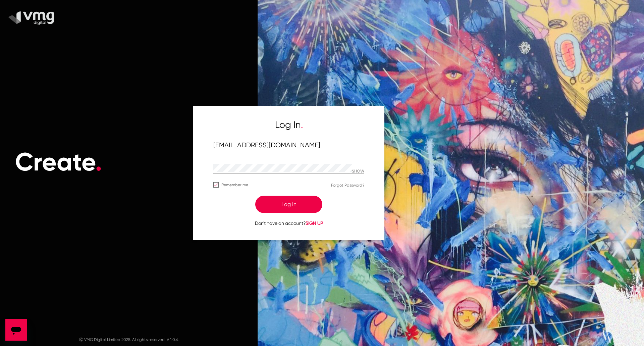 The image size is (644, 346). I want to click on span: Remember me, so click(235, 185).